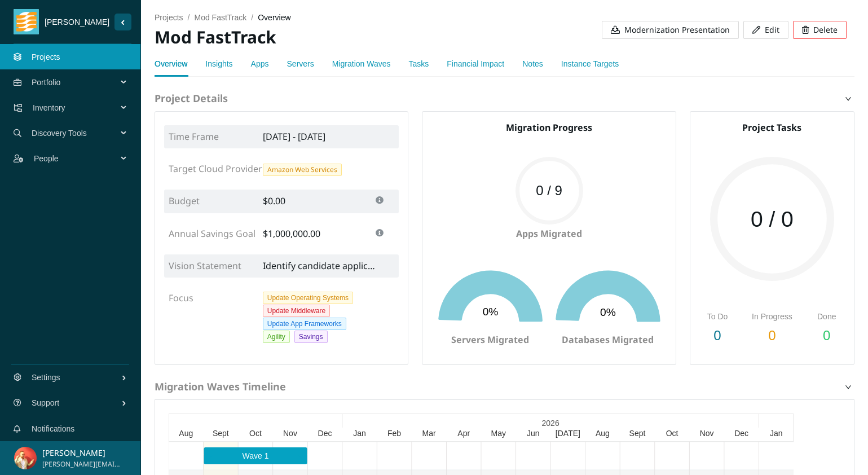 This screenshot has height=475, width=868. I want to click on span: projects, so click(168, 18).